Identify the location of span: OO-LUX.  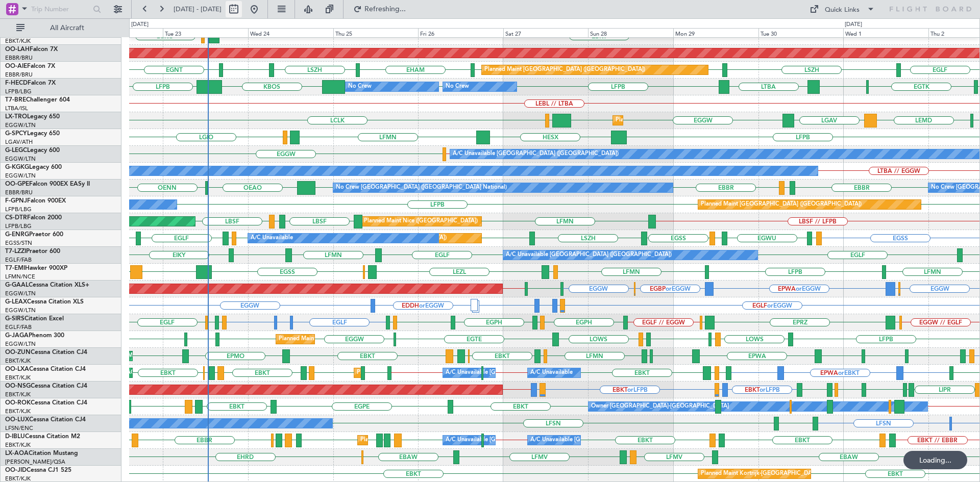
(17, 420).